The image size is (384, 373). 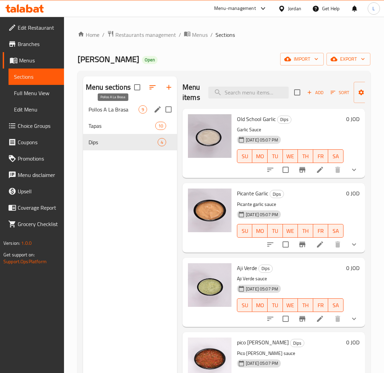 I want to click on a: Sections, so click(x=36, y=77).